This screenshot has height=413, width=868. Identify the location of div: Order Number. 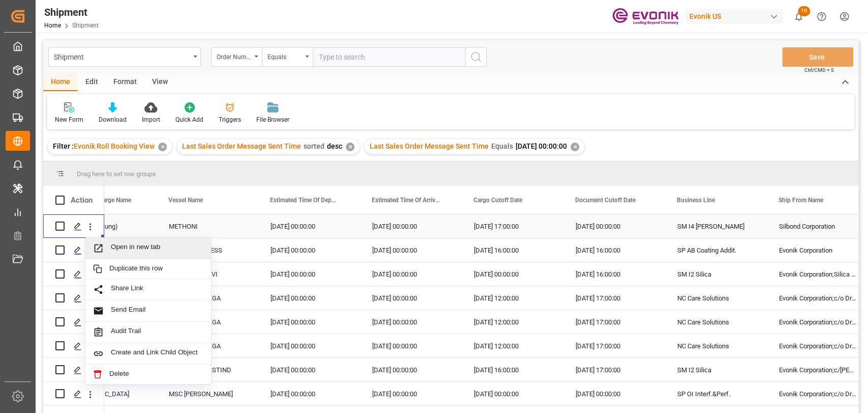
(234, 55).